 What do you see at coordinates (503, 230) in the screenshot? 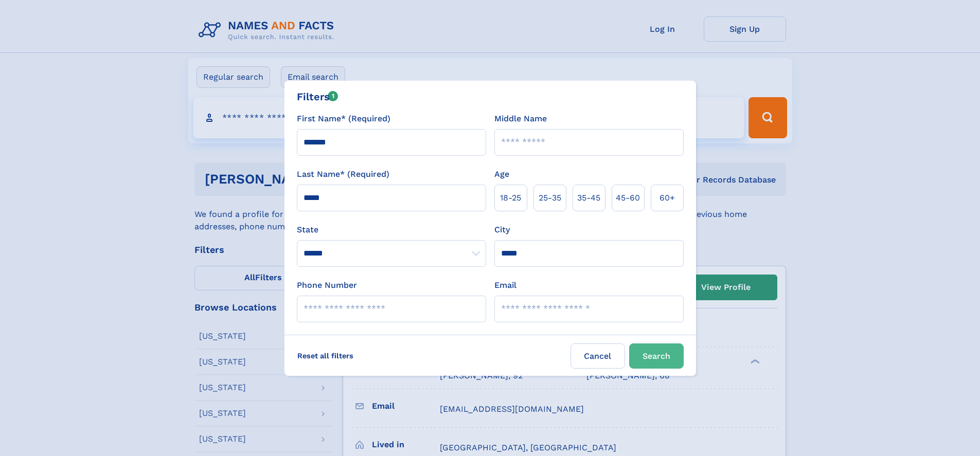
I see `label: City` at bounding box center [503, 230].